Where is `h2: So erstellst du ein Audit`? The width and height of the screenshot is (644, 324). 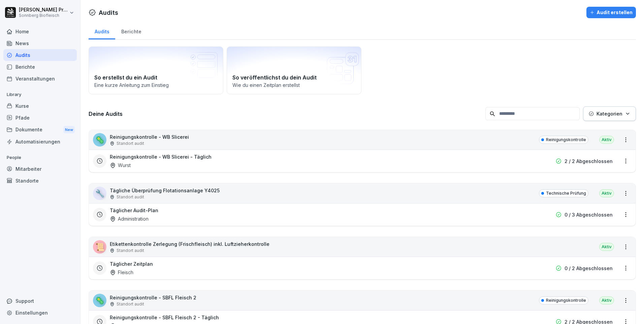
h2: So erstellst du ein Audit is located at coordinates (156, 78).